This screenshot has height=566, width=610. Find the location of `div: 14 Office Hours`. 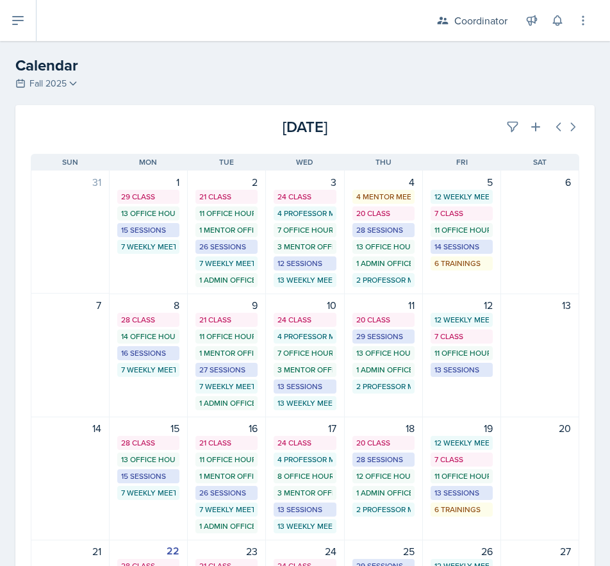

div: 14 Office Hours is located at coordinates (148, 336).